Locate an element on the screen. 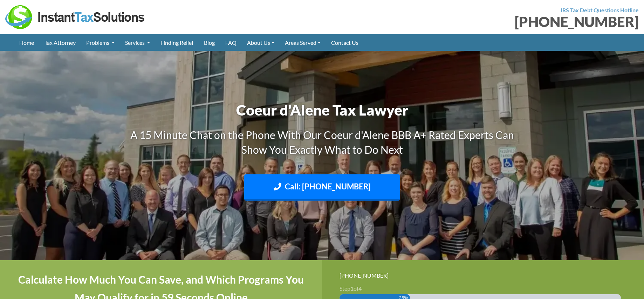 The image size is (644, 299). strong: IRS Tax Debt Questions Hotline is located at coordinates (599, 10).